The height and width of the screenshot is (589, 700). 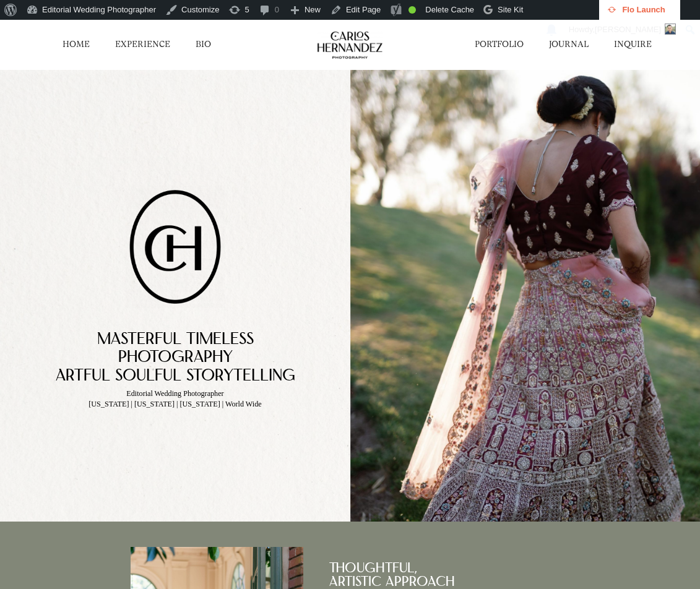 I want to click on span: Site Kit, so click(x=510, y=10).